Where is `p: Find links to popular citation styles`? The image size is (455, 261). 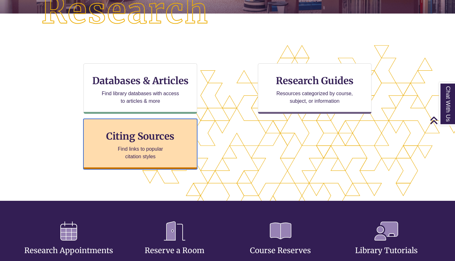
p: Find links to popular citation styles is located at coordinates (140, 153).